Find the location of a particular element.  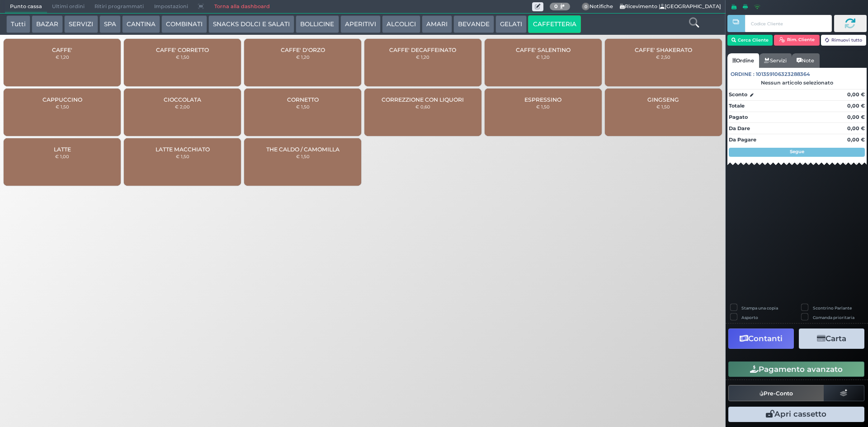

button: BAZAR is located at coordinates (47, 24).